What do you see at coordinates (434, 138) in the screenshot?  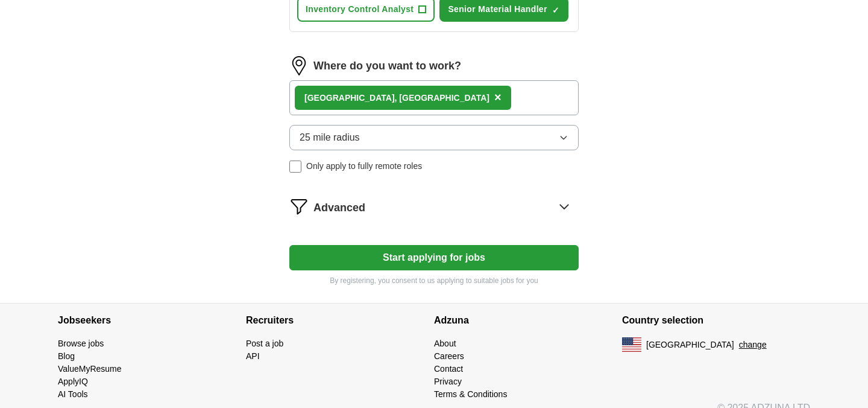 I see `button: 25 mile radius` at bounding box center [434, 138].